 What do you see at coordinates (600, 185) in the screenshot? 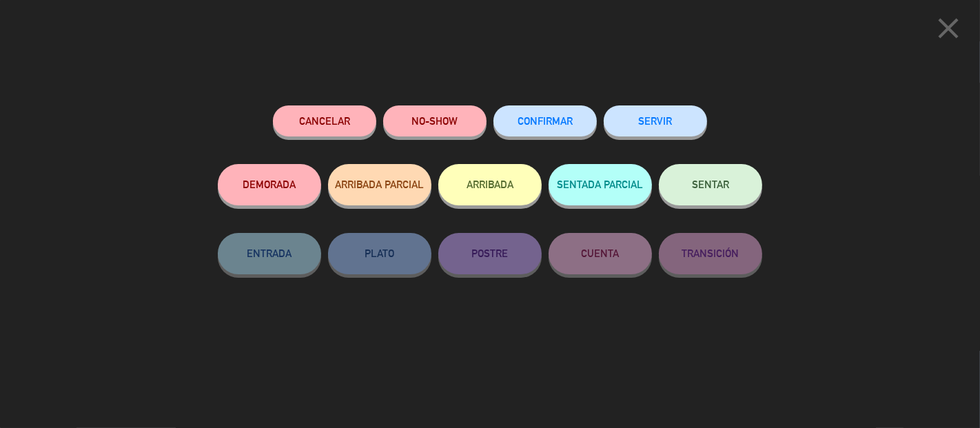
I see `button: SENTADA PARCIAL` at bounding box center [600, 185].